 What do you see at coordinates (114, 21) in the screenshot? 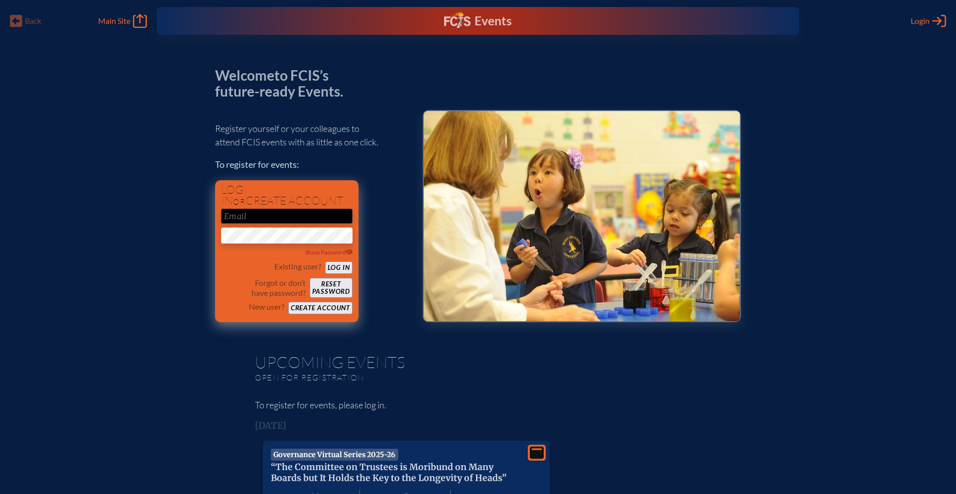
I see `span: Main Site` at bounding box center [114, 21].